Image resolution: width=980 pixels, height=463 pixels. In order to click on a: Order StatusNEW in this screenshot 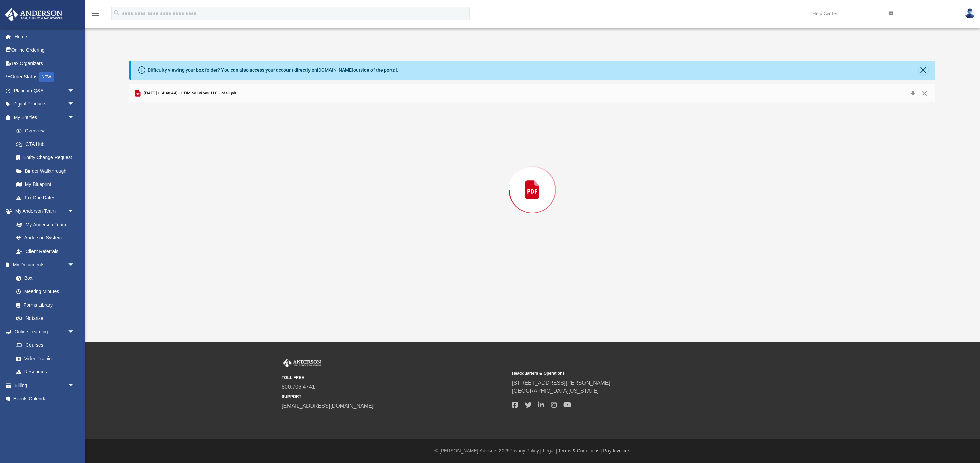, I will do `click(45, 77)`.